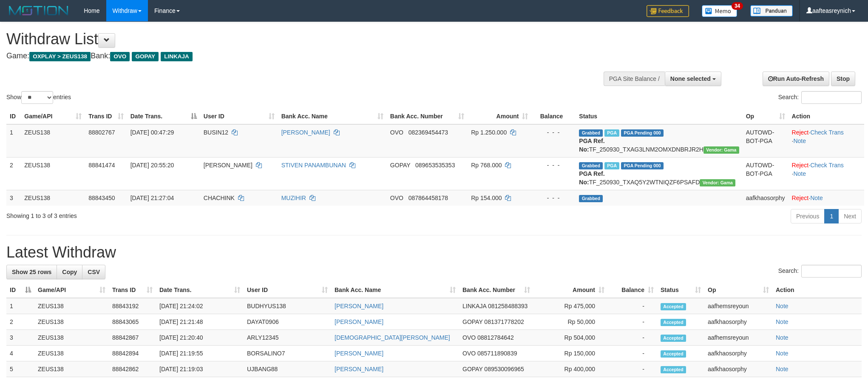 This screenshot has width=868, height=378. Describe the element at coordinates (38, 97) in the screenshot. I see `label: Show entries` at that location.